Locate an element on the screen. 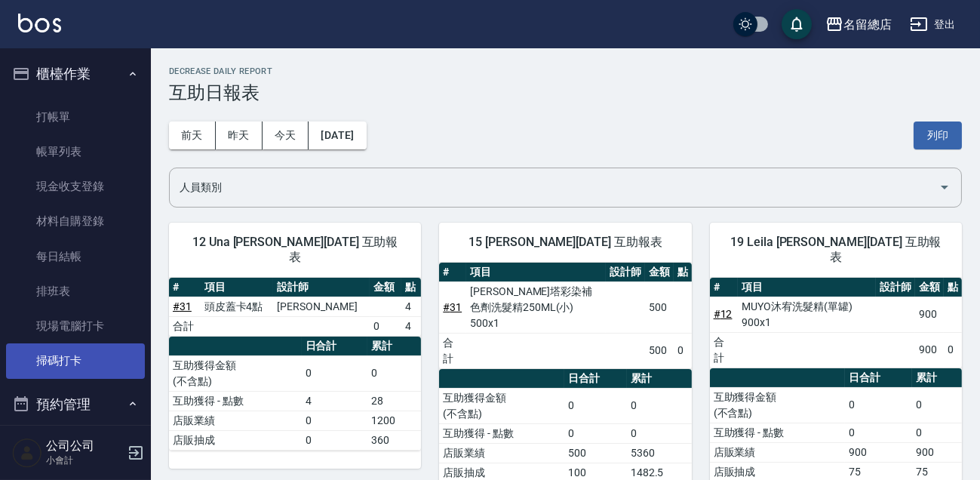 Image resolution: width=980 pixels, height=480 pixels. a: 掃碼打卡 is located at coordinates (76, 361).